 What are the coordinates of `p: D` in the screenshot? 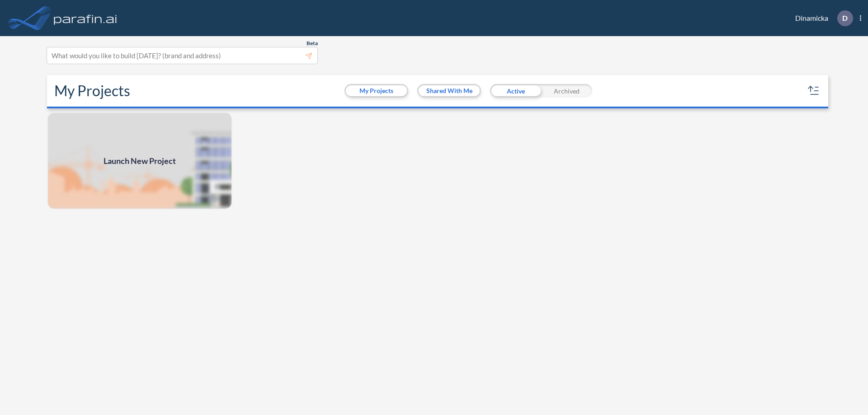 It's located at (845, 18).